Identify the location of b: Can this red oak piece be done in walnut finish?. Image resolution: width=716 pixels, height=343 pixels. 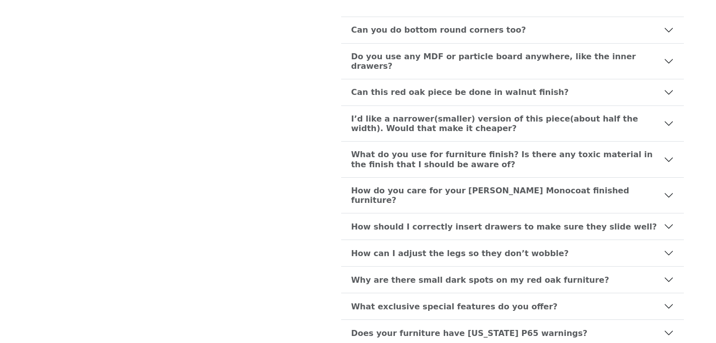
(460, 92).